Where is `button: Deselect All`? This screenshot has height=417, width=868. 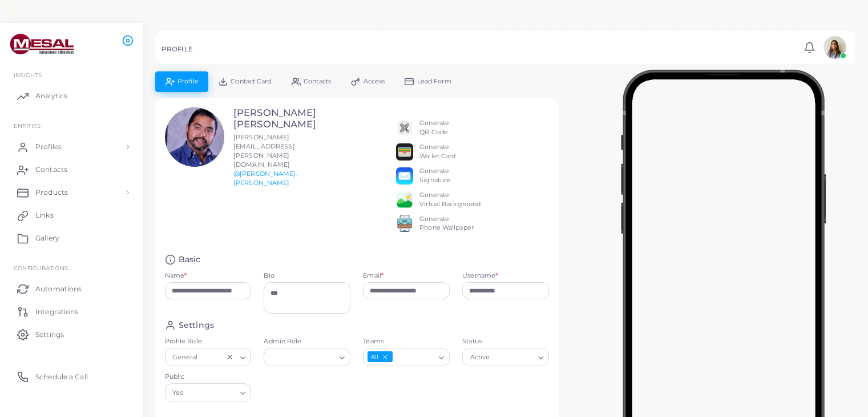 button: Deselect All is located at coordinates (385, 357).